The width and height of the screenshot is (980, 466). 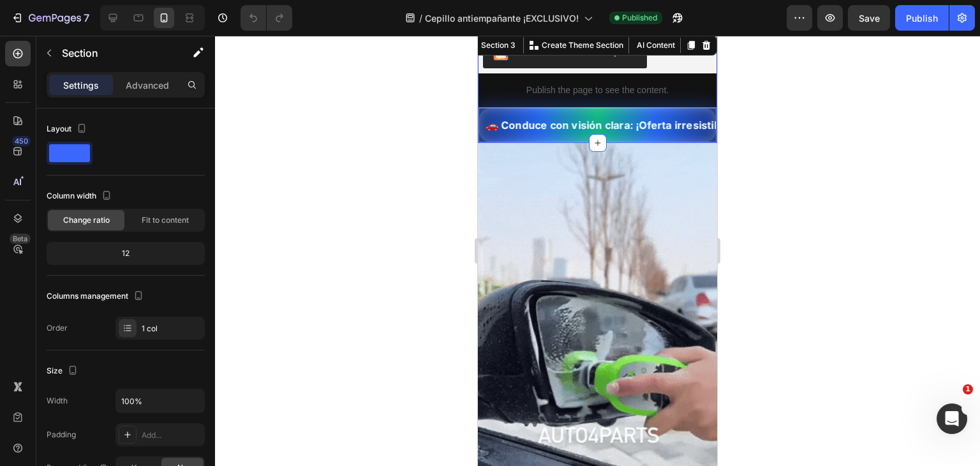 I want to click on button: Publish, so click(x=922, y=18).